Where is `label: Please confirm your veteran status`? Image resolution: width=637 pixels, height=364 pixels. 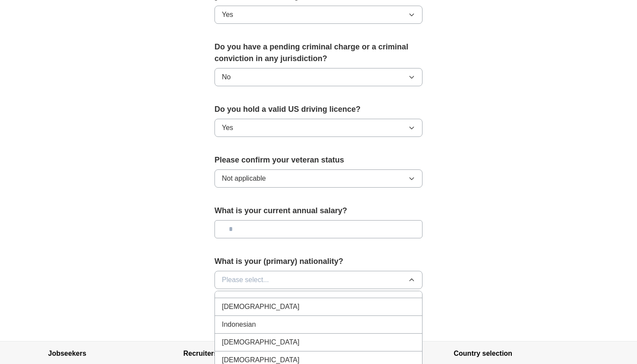 label: Please confirm your veteran status is located at coordinates (318, 160).